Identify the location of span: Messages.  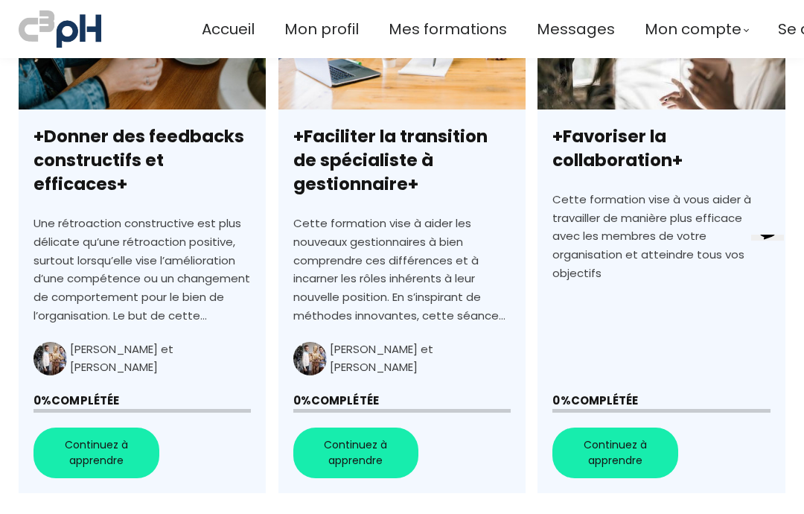
(576, 29).